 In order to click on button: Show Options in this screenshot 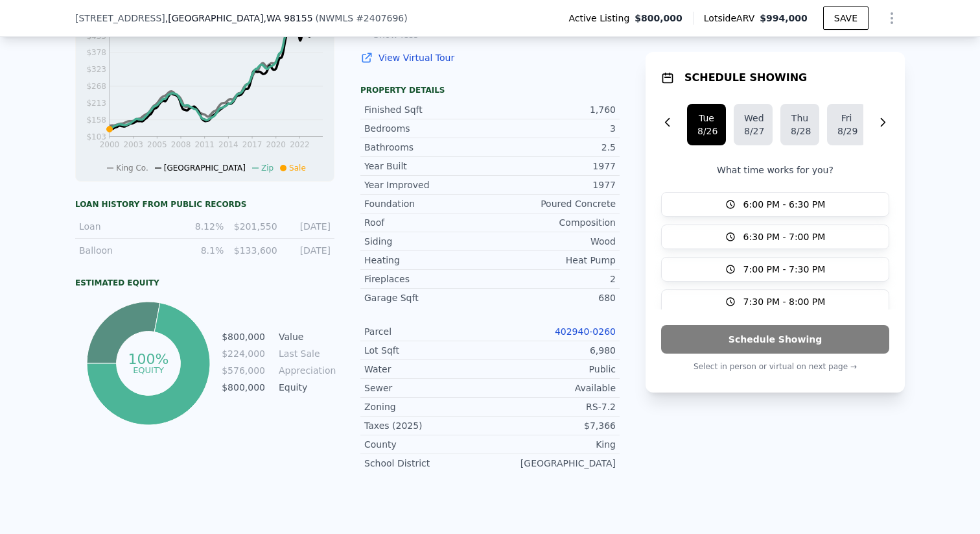, I will do `click(892, 18)`.